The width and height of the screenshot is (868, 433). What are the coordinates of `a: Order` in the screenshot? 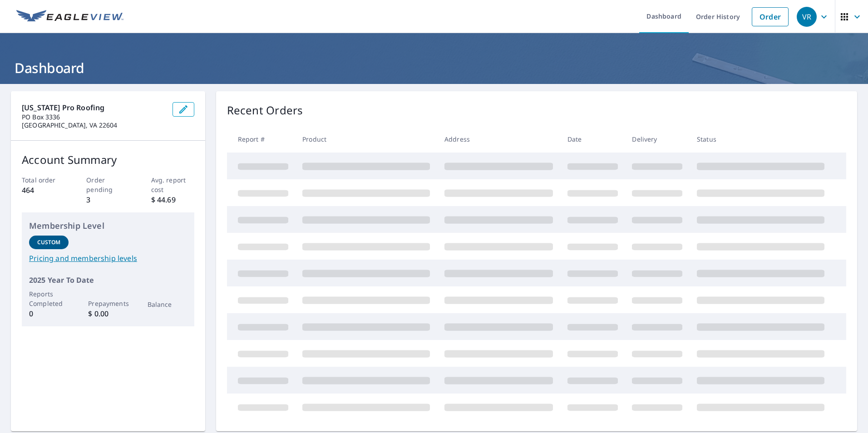 It's located at (769, 17).